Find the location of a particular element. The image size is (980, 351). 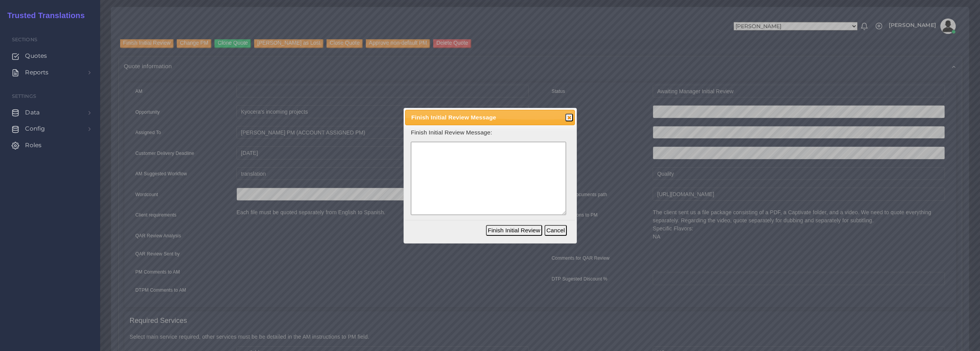

span: Finish Initial Review Message is located at coordinates (482, 117).